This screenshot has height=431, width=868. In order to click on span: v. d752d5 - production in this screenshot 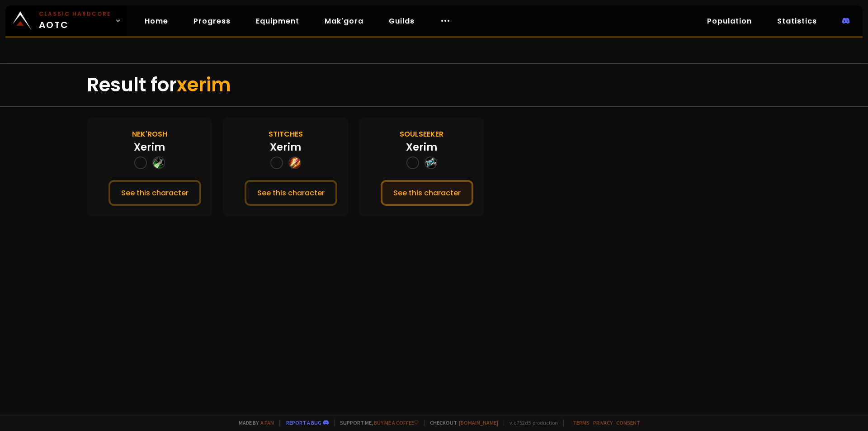, I will do `click(530, 422)`.